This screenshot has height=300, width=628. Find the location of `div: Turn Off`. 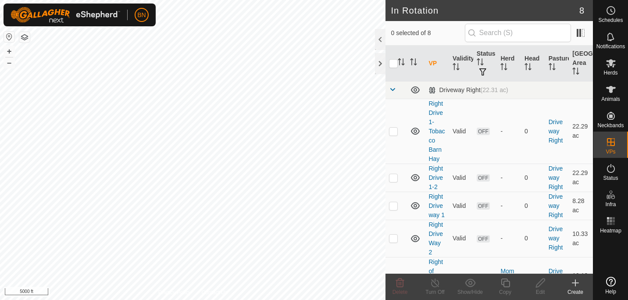

div: Turn Off is located at coordinates (435, 292).